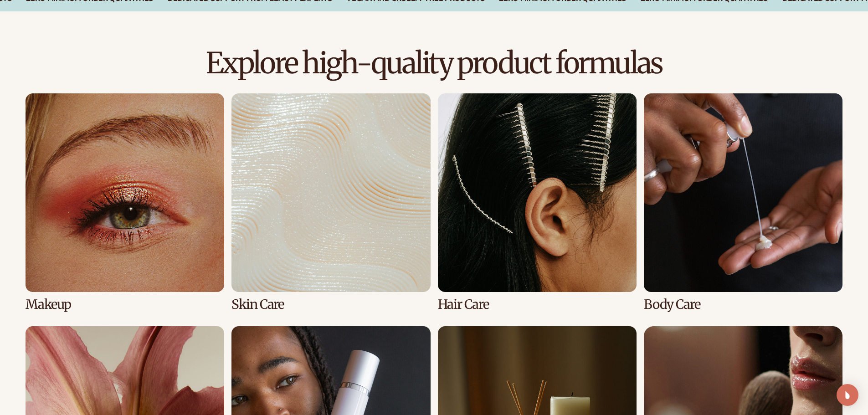 This screenshot has width=868, height=415. What do you see at coordinates (434, 63) in the screenshot?
I see `h2: Explore high-quality product formulas` at bounding box center [434, 63].